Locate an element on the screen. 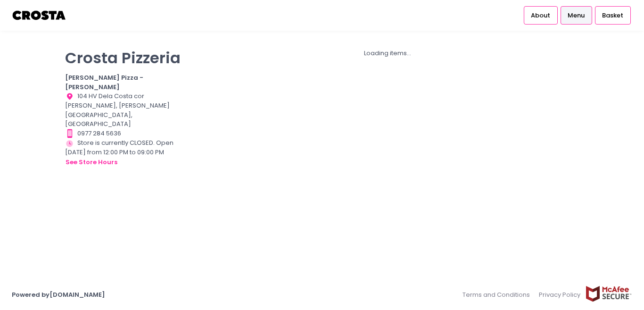  img: mcafee-secure is located at coordinates (608, 293).